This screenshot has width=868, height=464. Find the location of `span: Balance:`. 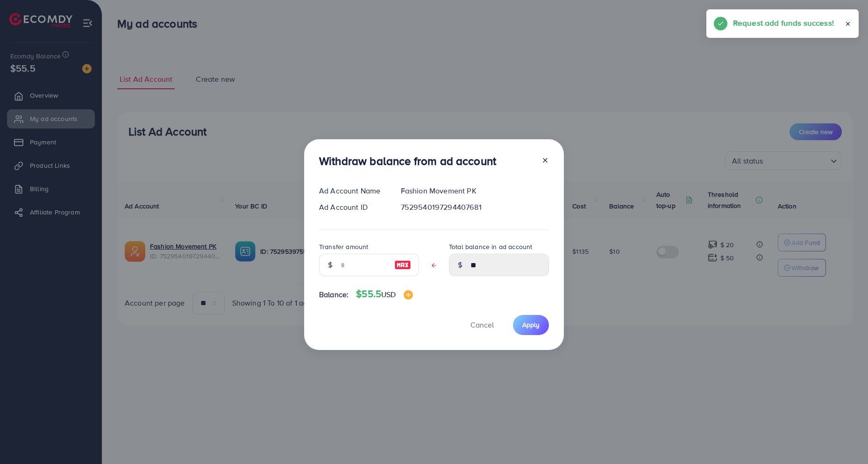

span: Balance: is located at coordinates (333, 295).